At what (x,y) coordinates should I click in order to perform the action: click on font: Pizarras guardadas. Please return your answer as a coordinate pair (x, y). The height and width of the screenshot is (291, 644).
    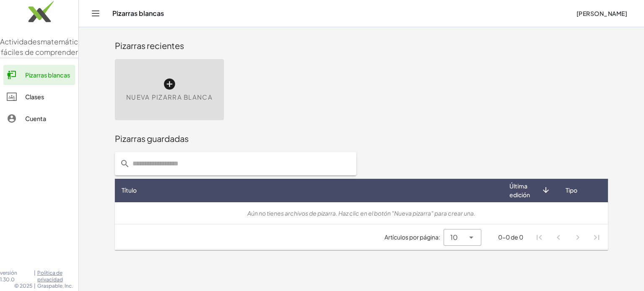
    Looking at the image, I should click on (152, 138).